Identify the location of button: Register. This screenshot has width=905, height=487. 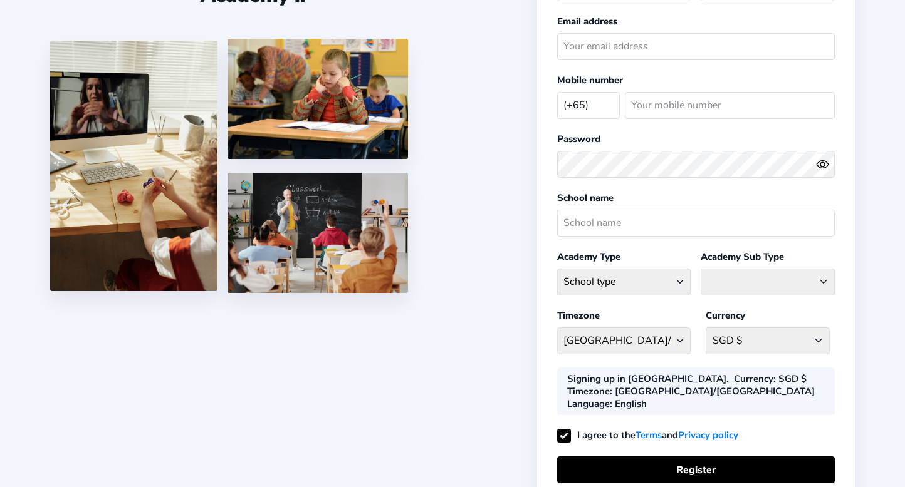
(695, 470).